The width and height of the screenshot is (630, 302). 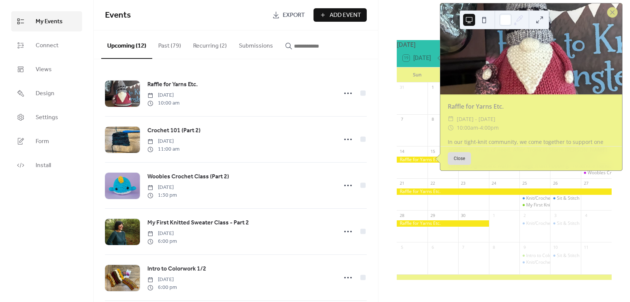 I want to click on span: Views, so click(x=43, y=70).